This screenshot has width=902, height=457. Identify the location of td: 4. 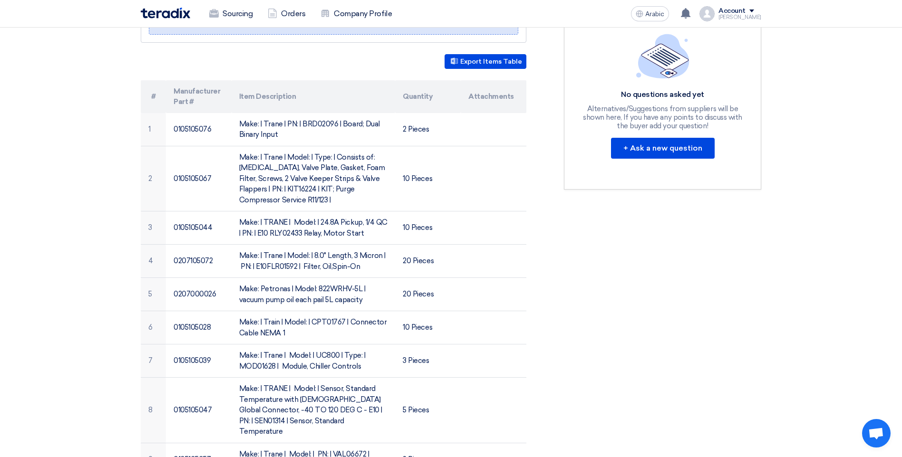
(153, 262).